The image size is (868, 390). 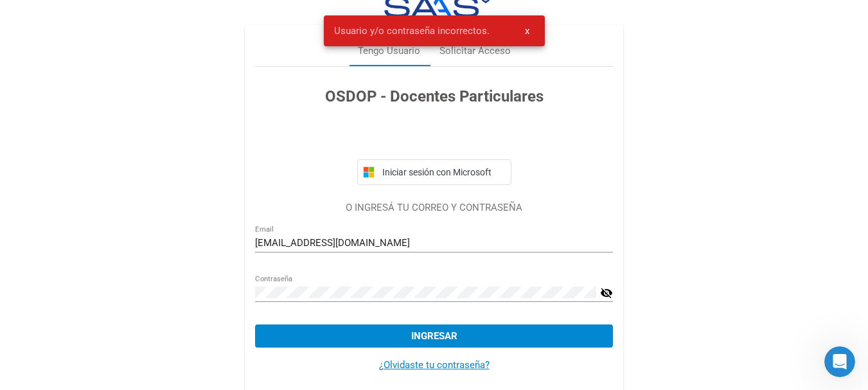 I want to click on h3: OSDOP - Docentes Particulares, so click(x=434, y=96).